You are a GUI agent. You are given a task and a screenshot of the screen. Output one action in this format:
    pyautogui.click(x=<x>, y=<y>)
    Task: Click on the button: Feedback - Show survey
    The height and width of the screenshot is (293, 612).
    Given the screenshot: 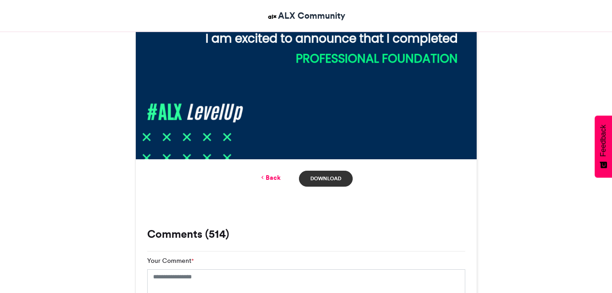 What is the action you would take?
    pyautogui.click(x=604, y=146)
    